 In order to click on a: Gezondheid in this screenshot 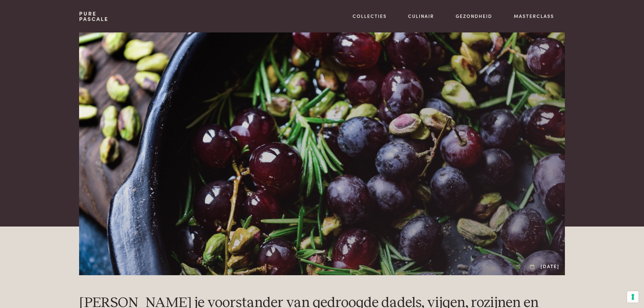, I will do `click(474, 16)`.